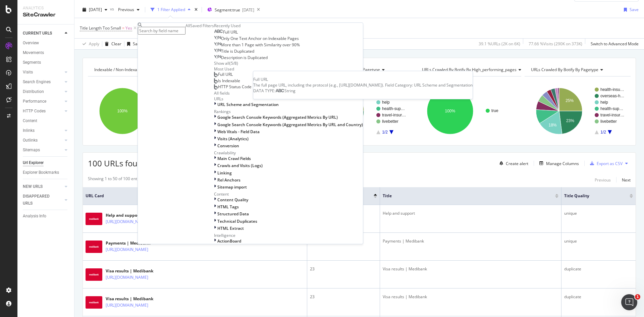  I want to click on a: Search Engines, so click(43, 82).